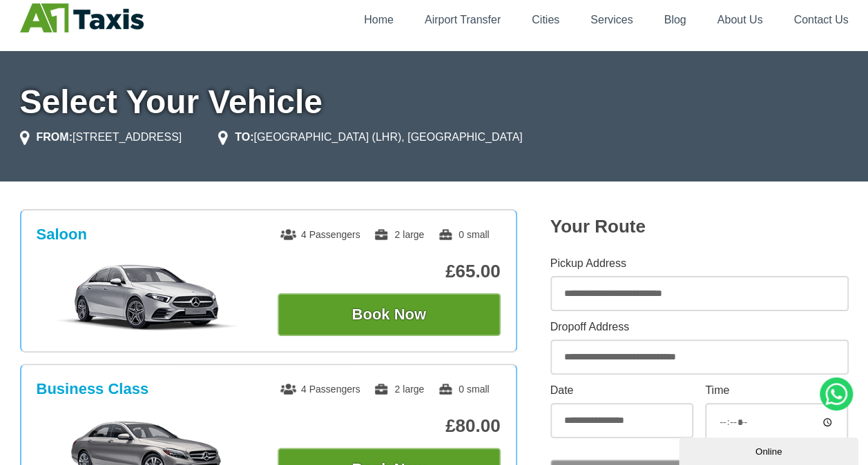  Describe the element at coordinates (546, 19) in the screenshot. I see `a: Cities` at that location.